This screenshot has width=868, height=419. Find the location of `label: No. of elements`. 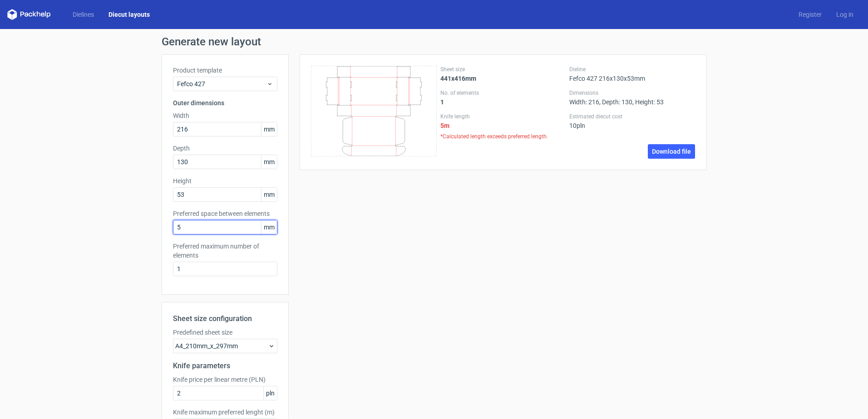

label: No. of elements is located at coordinates (503, 93).